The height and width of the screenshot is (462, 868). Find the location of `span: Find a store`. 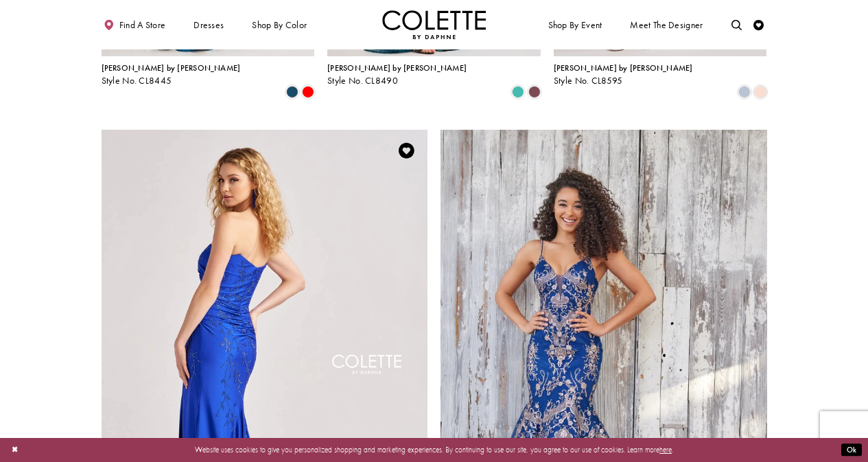

span: Find a store is located at coordinates (142, 24).